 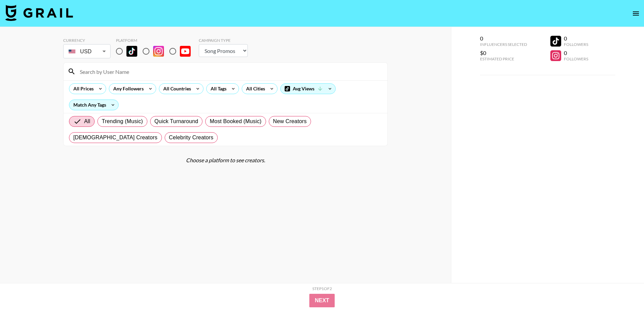 I want to click on div: Choose a platform to see creators., so click(x=226, y=160).